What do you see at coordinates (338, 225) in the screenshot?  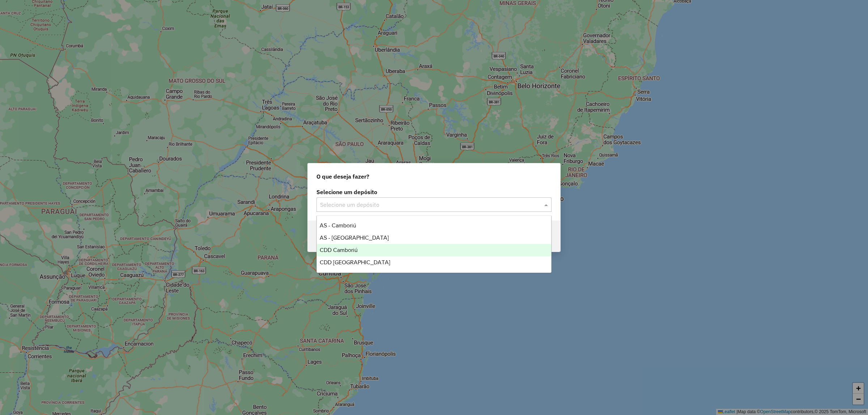 I see `span: AS - Camboriú` at bounding box center [338, 225].